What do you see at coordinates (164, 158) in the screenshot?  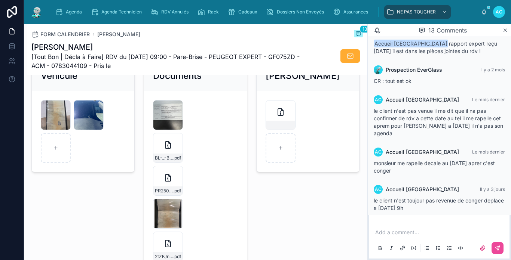 I see `span: BL-_-Bon-de-Livraison-_-400585711.-(1)` at bounding box center [164, 158].